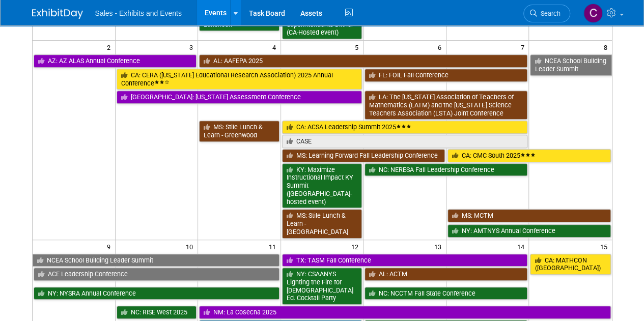  What do you see at coordinates (524, 47) in the screenshot?
I see `span: 7` at bounding box center [524, 47].